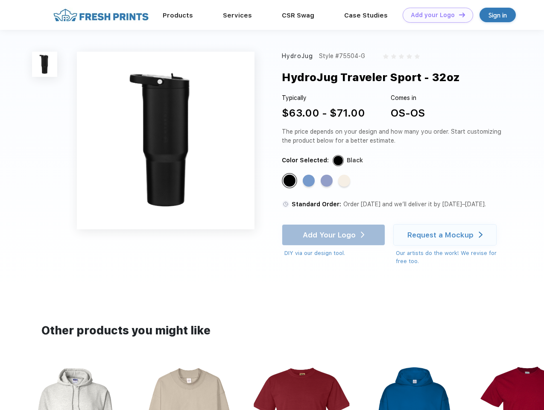 The height and width of the screenshot is (410, 544). Describe the element at coordinates (316, 204) in the screenshot. I see `span: Standard Order:` at that location.